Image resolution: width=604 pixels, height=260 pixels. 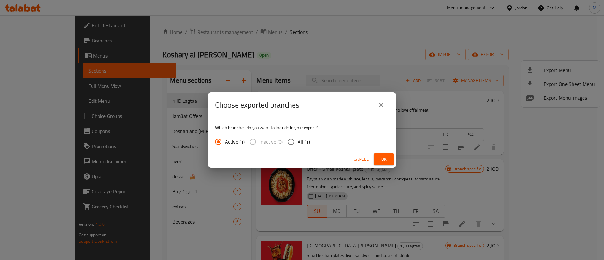 I want to click on button: Cancel, so click(x=361, y=159).